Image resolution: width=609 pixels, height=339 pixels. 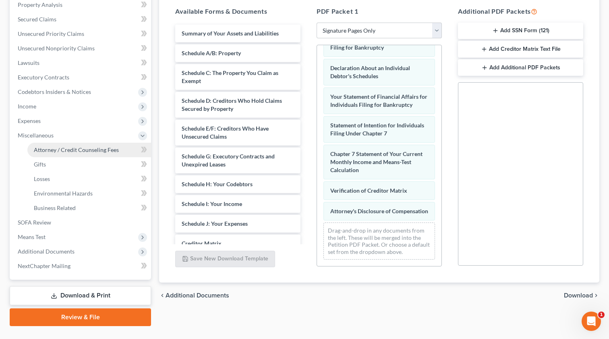 What do you see at coordinates (81, 19) in the screenshot?
I see `a: Secured Claims` at bounding box center [81, 19].